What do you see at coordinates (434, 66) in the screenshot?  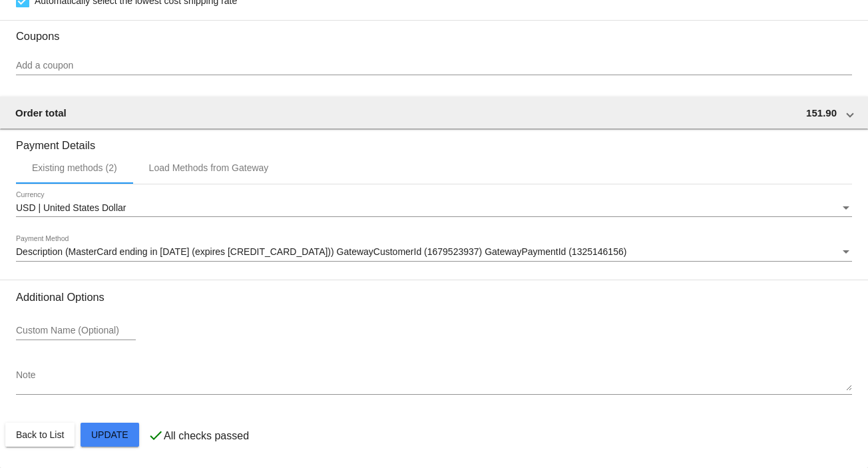 I see `input: Add a coupon` at bounding box center [434, 66].